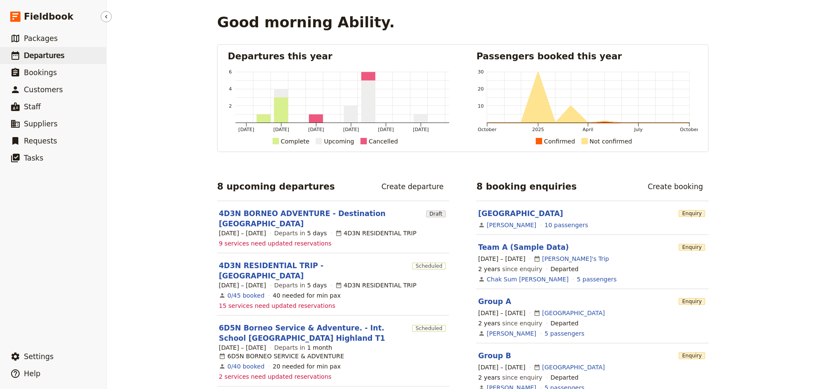 The height and width of the screenshot is (389, 819). I want to click on span: Help, so click(32, 373).